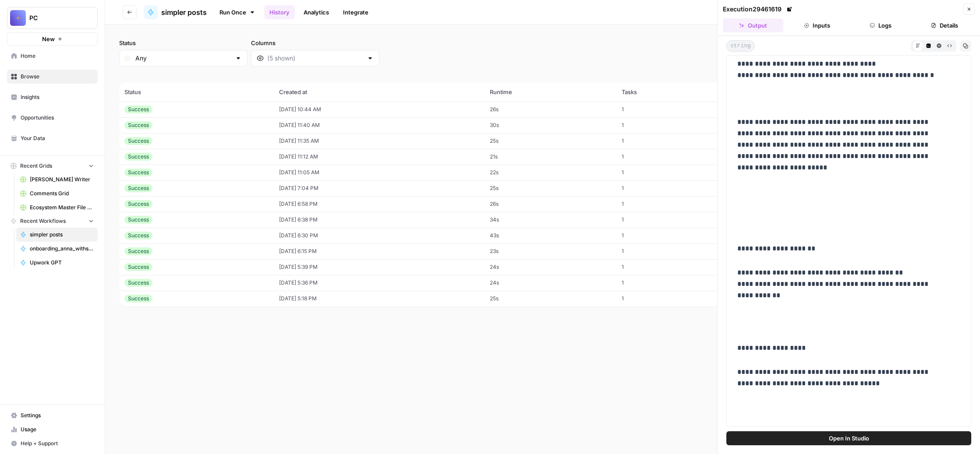 Image resolution: width=980 pixels, height=454 pixels. Describe the element at coordinates (183, 58) in the screenshot. I see `input: Any` at that location.